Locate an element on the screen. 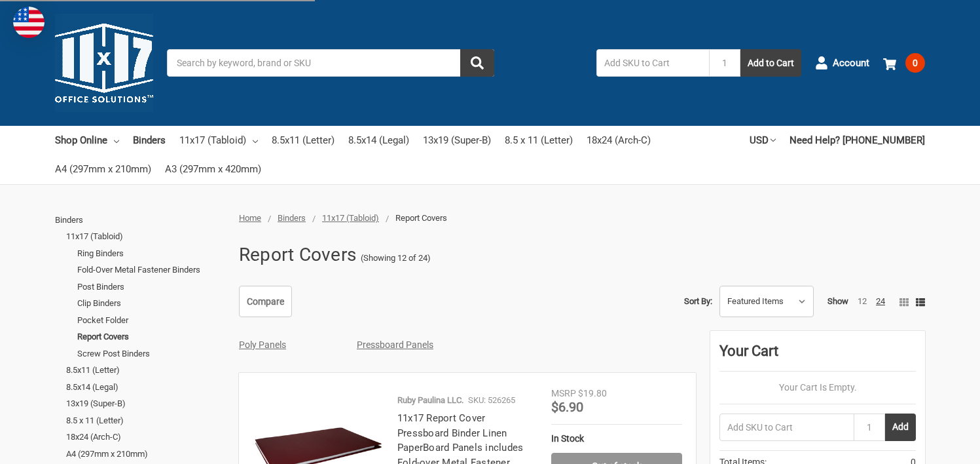 This screenshot has width=980, height=464. h1: Report Covers is located at coordinates (297, 255).